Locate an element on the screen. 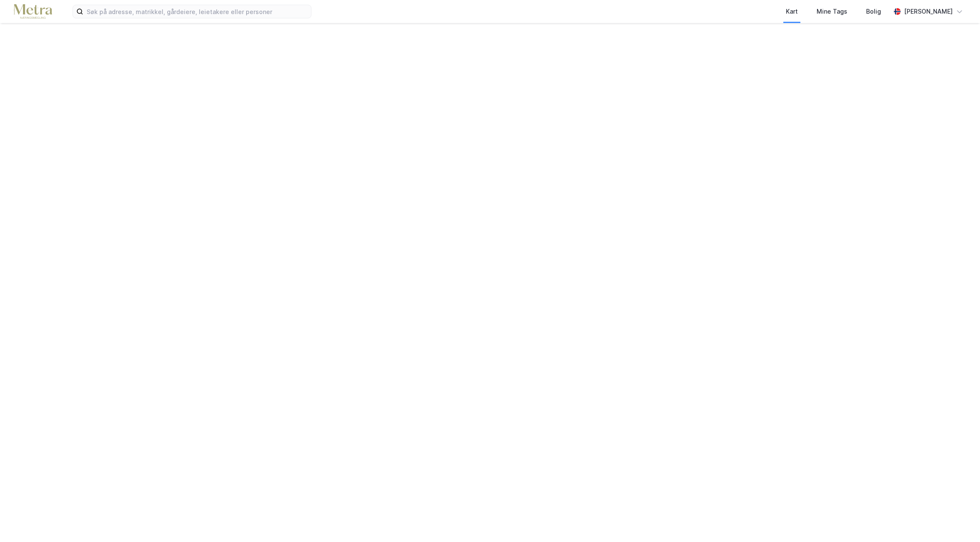  div: Kart is located at coordinates (791, 11).